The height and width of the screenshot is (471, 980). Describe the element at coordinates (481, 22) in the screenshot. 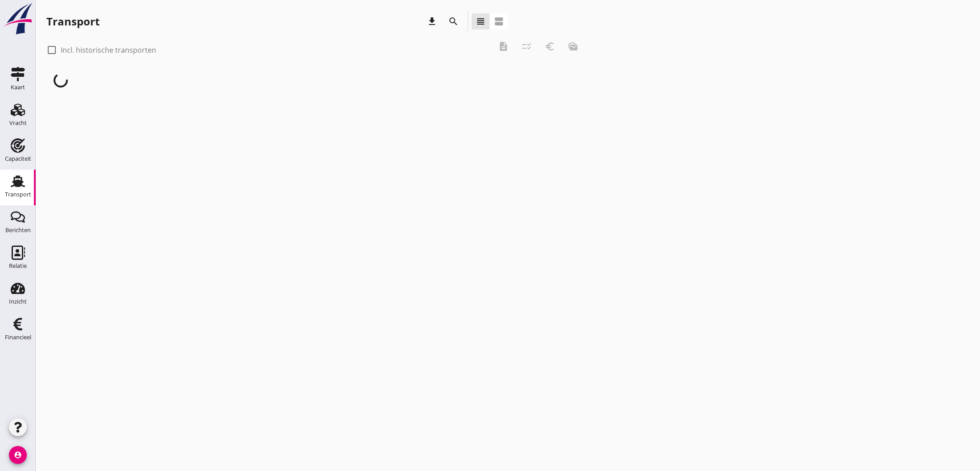

I see `i: view_headline` at that location.